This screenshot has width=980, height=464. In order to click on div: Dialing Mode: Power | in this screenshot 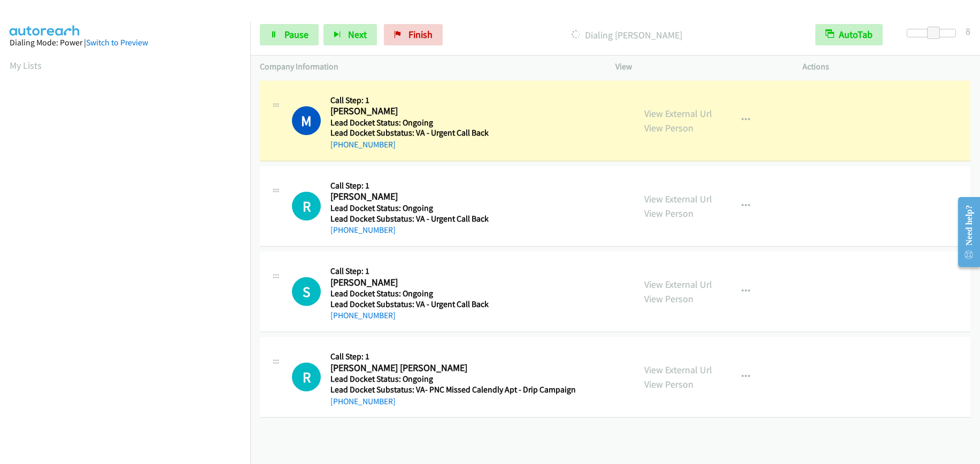, I will do `click(125, 43)`.